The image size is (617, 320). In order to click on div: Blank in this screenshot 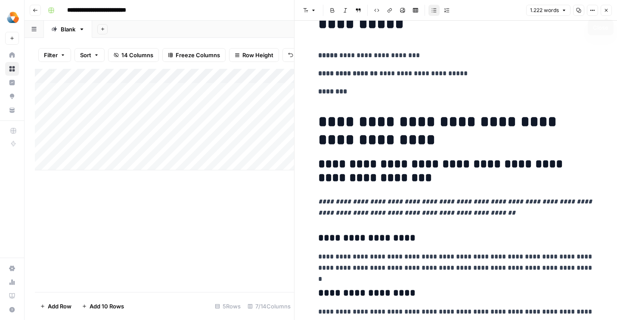, I will do `click(68, 29)`.